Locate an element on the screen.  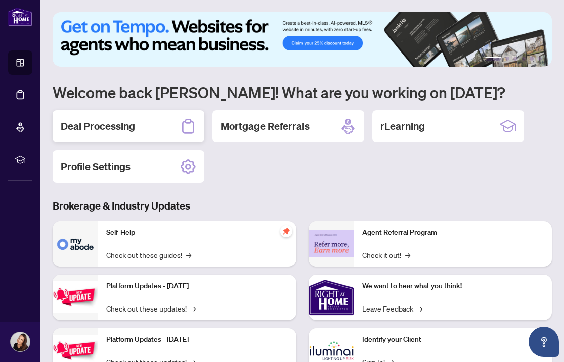
img: Slide 0 is located at coordinates (302, 39).